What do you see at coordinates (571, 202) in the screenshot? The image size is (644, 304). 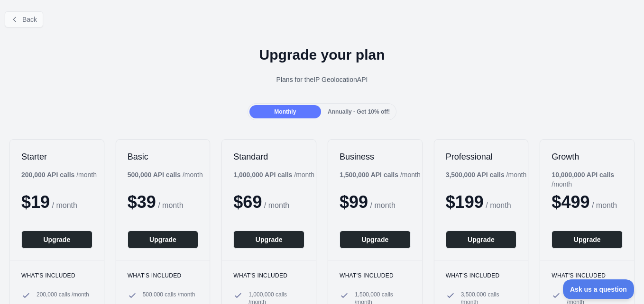 I see `span: $ 499` at bounding box center [571, 202].